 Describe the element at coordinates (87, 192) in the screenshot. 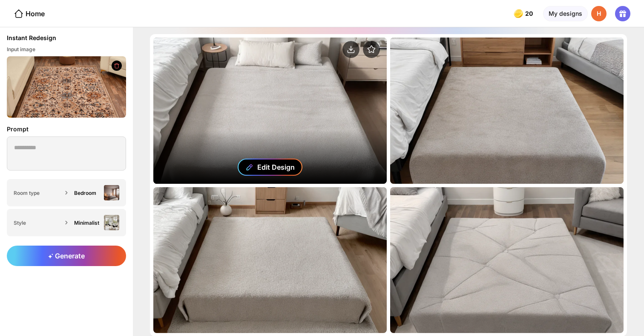

I see `div: Bedroom` at that location.